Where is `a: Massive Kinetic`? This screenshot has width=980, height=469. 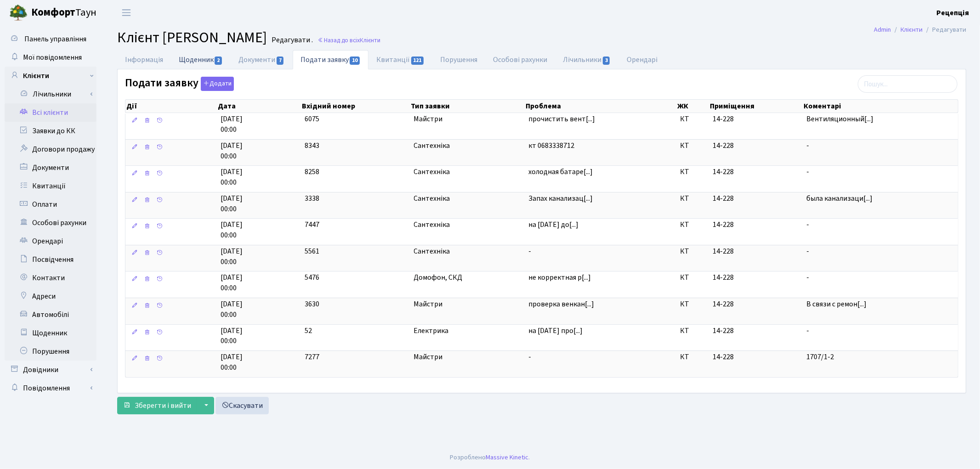 a: Massive Kinetic is located at coordinates (507, 457).